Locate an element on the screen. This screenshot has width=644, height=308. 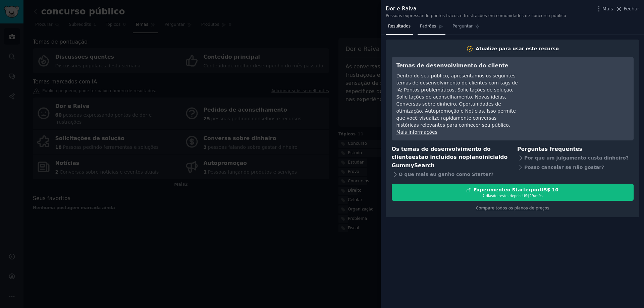
font: Perguntar is located at coordinates (462, 26).